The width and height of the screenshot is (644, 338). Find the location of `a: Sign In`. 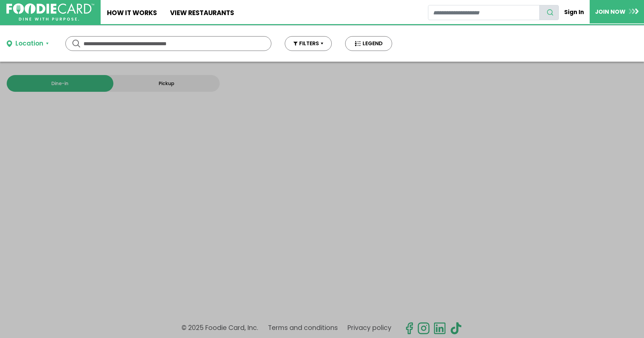

a: Sign In is located at coordinates (574, 12).